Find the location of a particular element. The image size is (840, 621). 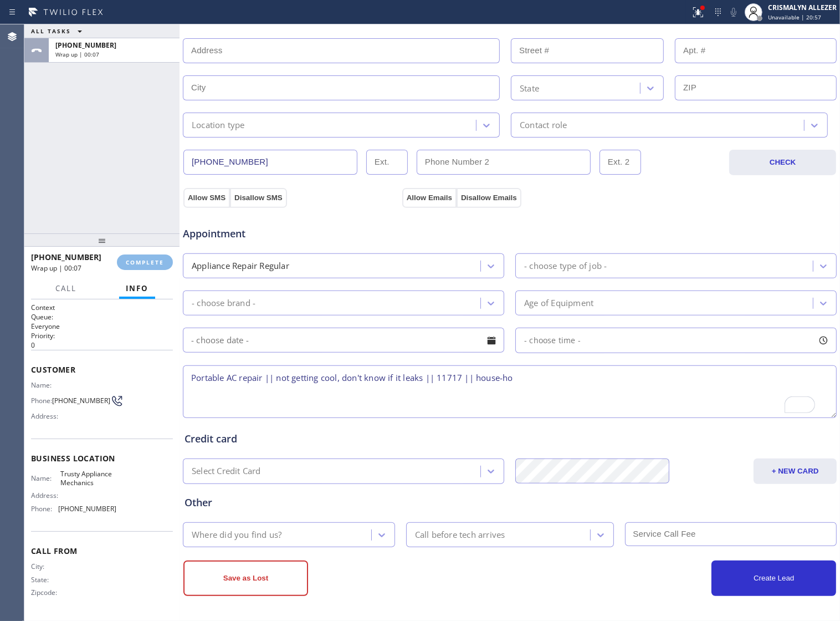

input: Ext. is located at coordinates (387, 162).